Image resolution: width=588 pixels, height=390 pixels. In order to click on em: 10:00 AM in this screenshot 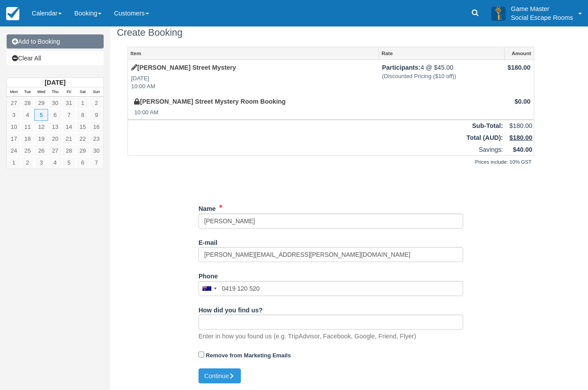, I will do `click(255, 113)`.